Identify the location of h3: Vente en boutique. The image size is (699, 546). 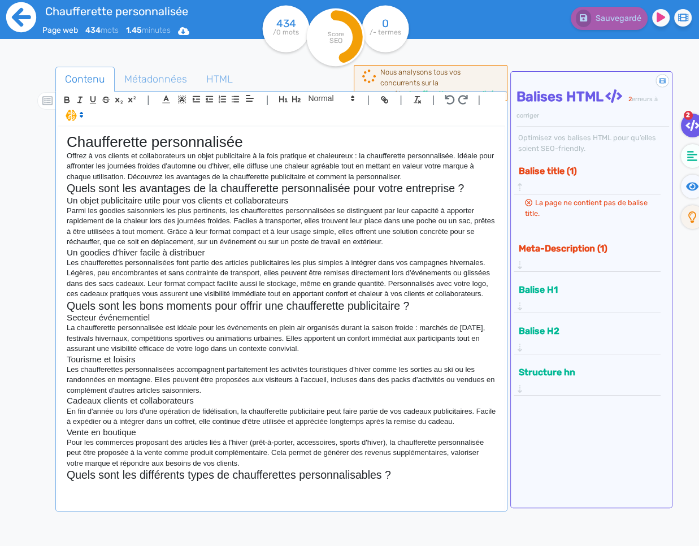
(282, 432).